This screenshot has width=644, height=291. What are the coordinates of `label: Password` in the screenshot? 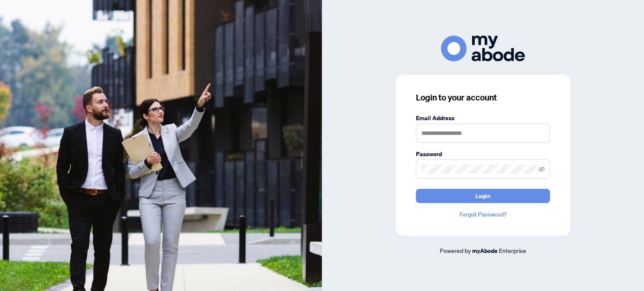 It's located at (483, 154).